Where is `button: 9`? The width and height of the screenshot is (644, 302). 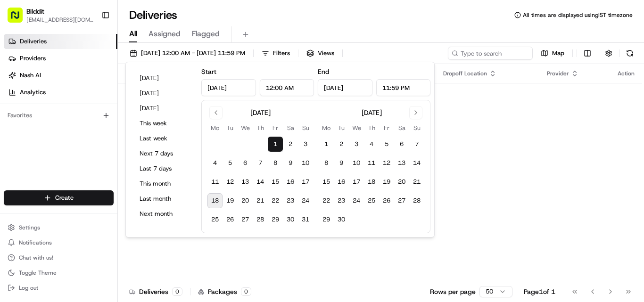 button: 9 is located at coordinates (290, 163).